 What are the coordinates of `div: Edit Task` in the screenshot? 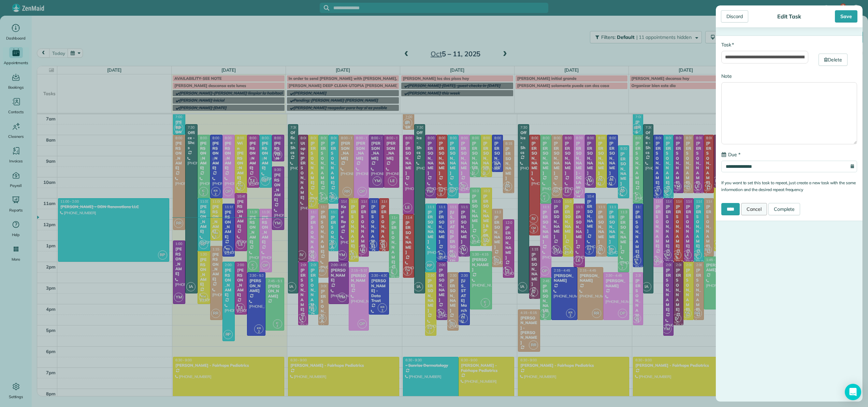 It's located at (789, 16).